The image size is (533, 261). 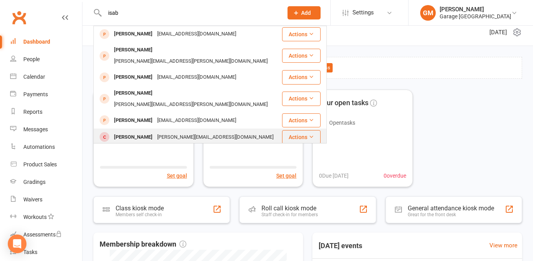 I want to click on div: Assessments, so click(x=42, y=234).